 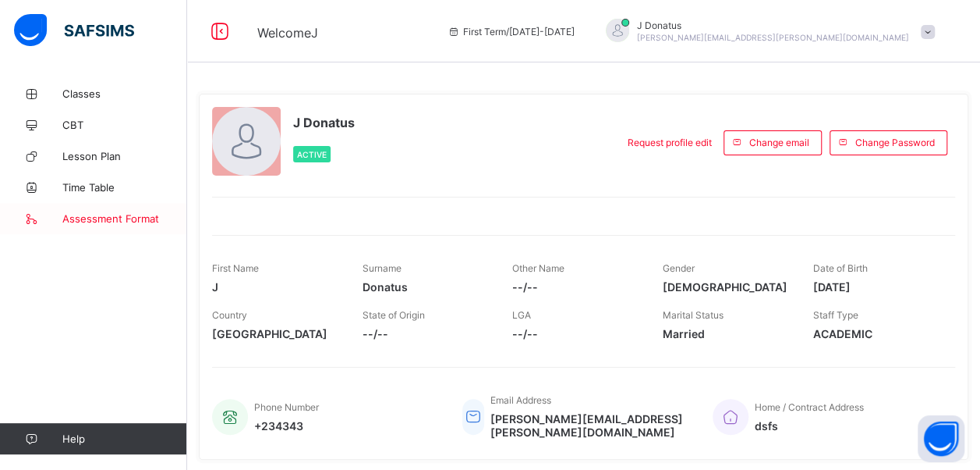 I want to click on span: session/term information, so click(x=511, y=31).